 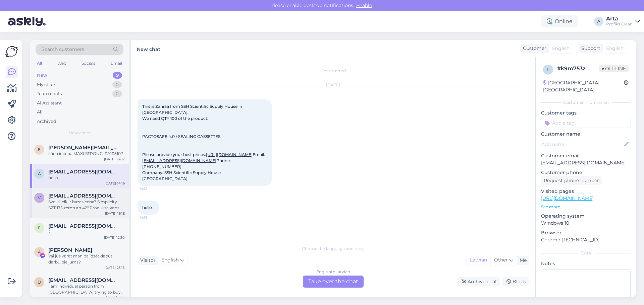 I want to click on label: New chat, so click(x=148, y=49).